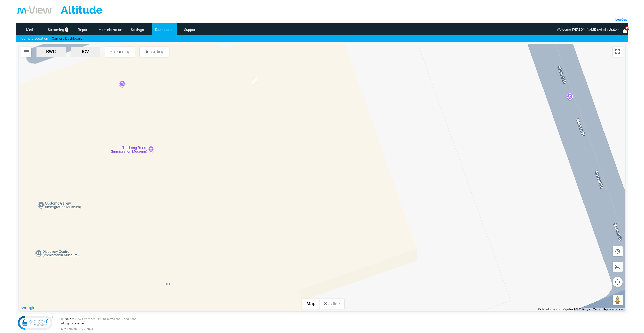  Describe the element at coordinates (36, 324) in the screenshot. I see `img: DigiCert Secured Site Seal` at that location.